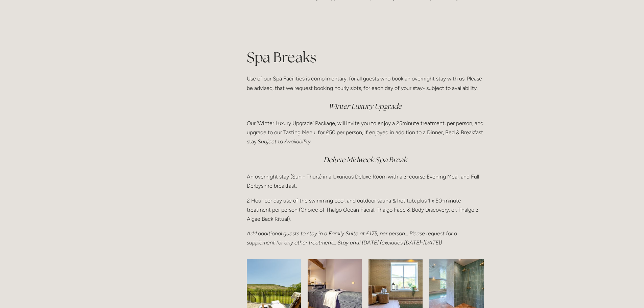  What do you see at coordinates (365, 181) in the screenshot?
I see `p: An overnight stay (Sun - Thurs) in a luxurious Deluxe Room with a 3-course Evening Meal, and Full...` at bounding box center [365, 181].